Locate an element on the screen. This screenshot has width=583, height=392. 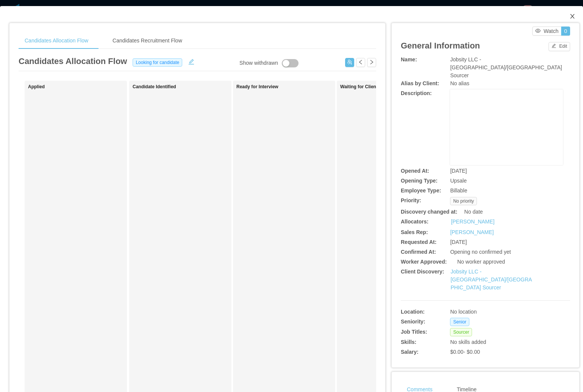
h1: Applied is located at coordinates (81, 87).